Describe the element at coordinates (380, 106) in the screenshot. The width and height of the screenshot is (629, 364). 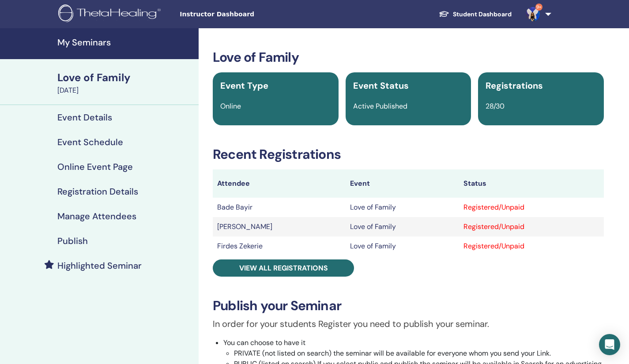
I see `span: Active Published` at that location.